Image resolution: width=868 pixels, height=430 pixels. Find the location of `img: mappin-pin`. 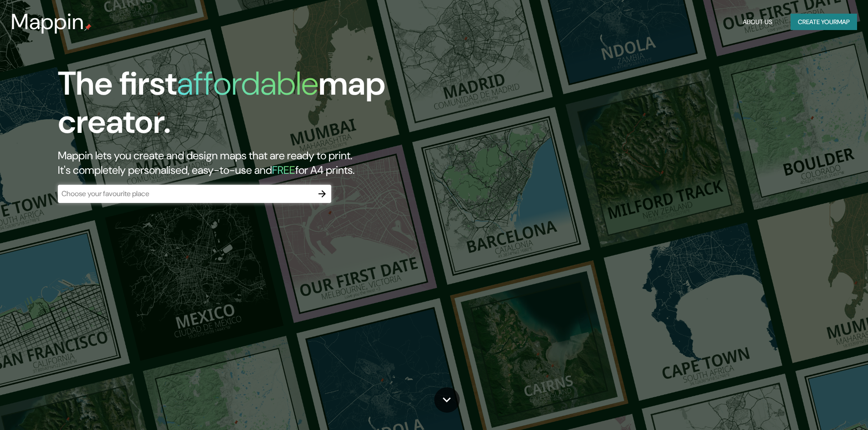

img: mappin-pin is located at coordinates (88, 27).